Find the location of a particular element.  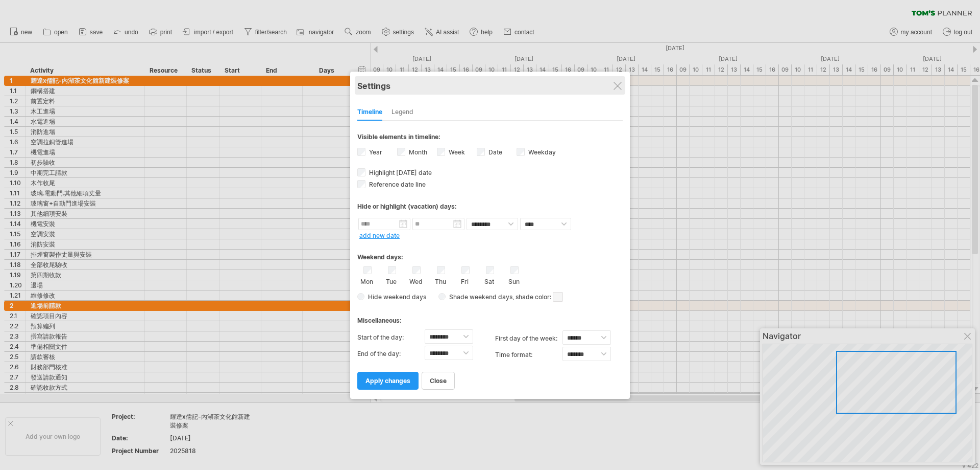

span: Shade weekend days is located at coordinates (479, 297).